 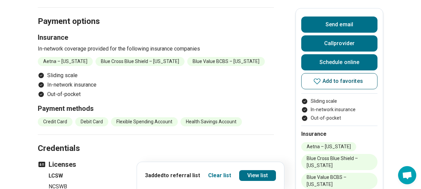 What do you see at coordinates (144, 122) in the screenshot?
I see `li: Flexible Spending Account` at bounding box center [144, 122].